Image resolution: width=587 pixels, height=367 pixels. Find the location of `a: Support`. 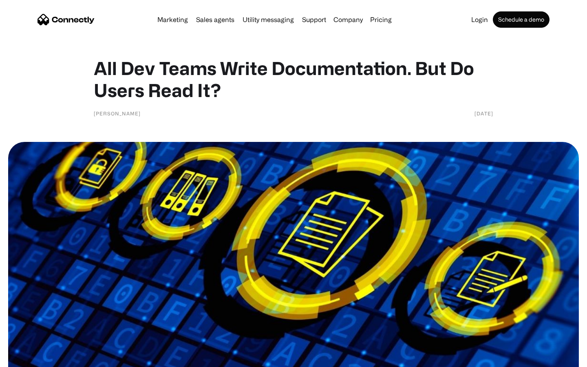

a: Support is located at coordinates (314, 20).